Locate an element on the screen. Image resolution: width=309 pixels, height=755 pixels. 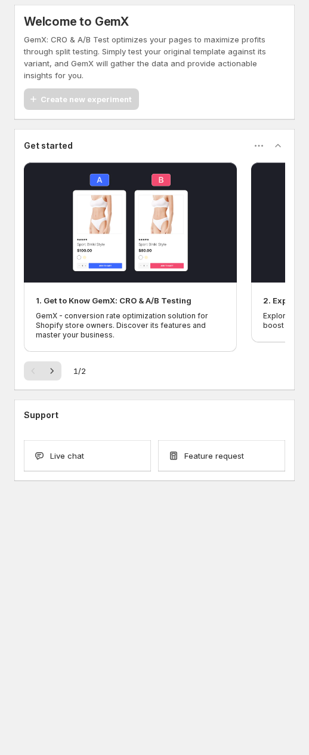
span: Feature request is located at coordinates (214, 456).